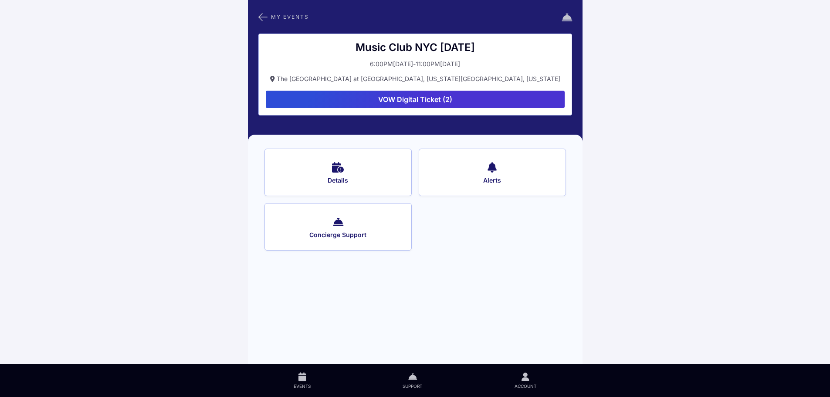 The width and height of the screenshot is (830, 397). Describe the element at coordinates (493, 180) in the screenshot. I see `span: Alerts` at that location.